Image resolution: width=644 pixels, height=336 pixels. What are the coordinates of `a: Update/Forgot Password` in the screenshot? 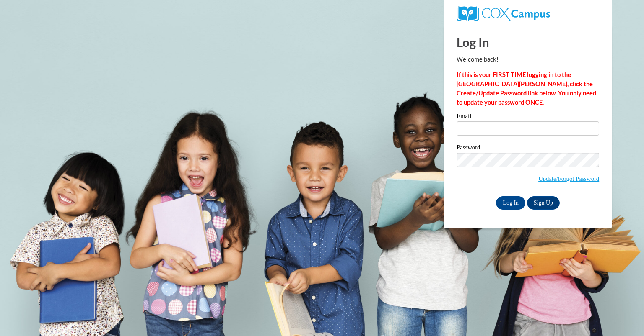 It's located at (569, 179).